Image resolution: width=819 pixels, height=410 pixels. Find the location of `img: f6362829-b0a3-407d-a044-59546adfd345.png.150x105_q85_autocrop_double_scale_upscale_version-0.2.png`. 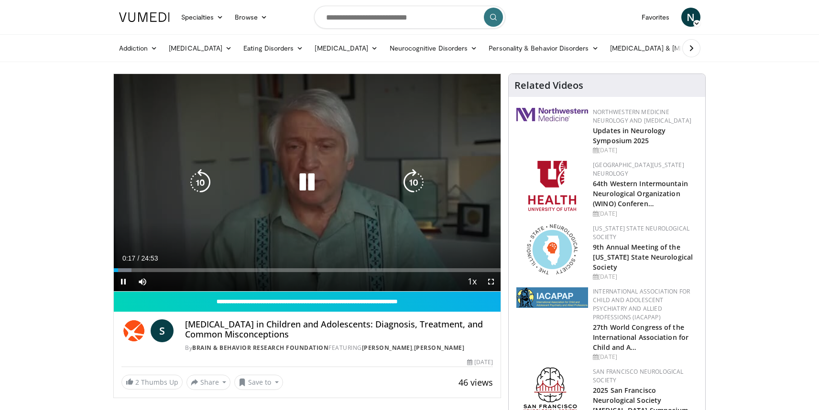

img: f6362829-b0a3-407d-a044-59546adfd345.png.150x105_q85_autocrop_double_scale_upscale_version-0.2.png is located at coordinates (552, 186).